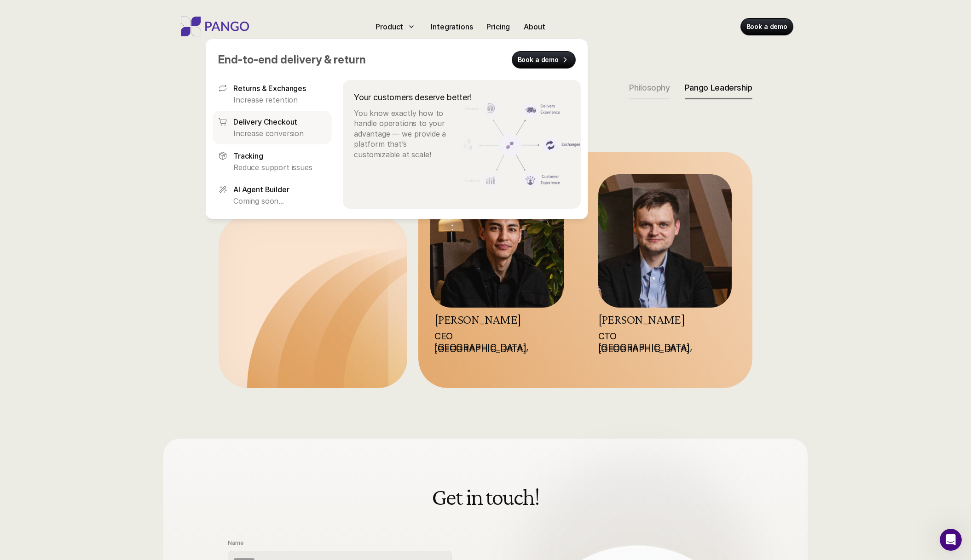 The image size is (971, 560). Describe the element at coordinates (86, 120) in the screenshot. I see `div: Send us a message` at that location.